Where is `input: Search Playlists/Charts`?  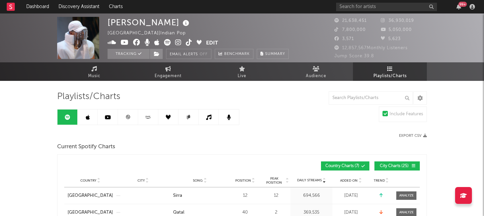
input: Search Playlists/Charts is located at coordinates (371, 98).